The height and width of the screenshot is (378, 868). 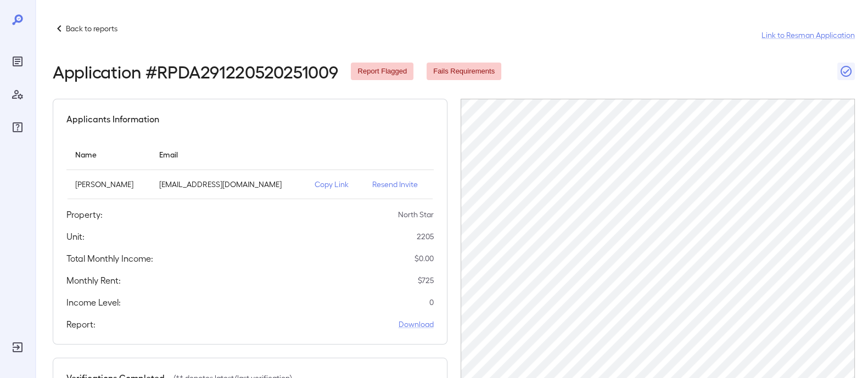 What do you see at coordinates (250, 169) in the screenshot?
I see `table: simple table` at bounding box center [250, 169].